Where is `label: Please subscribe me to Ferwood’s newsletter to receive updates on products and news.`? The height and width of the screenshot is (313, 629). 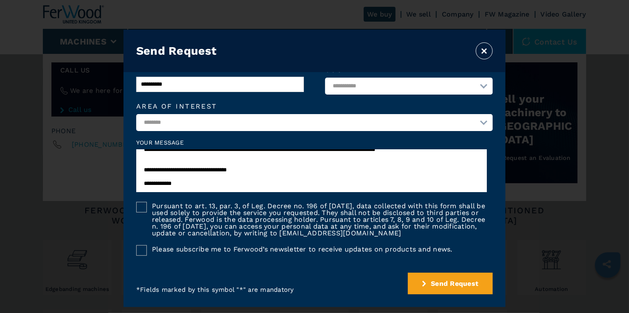
label: Please subscribe me to Ferwood’s newsletter to receive updates on products and news. is located at coordinates (300, 249).